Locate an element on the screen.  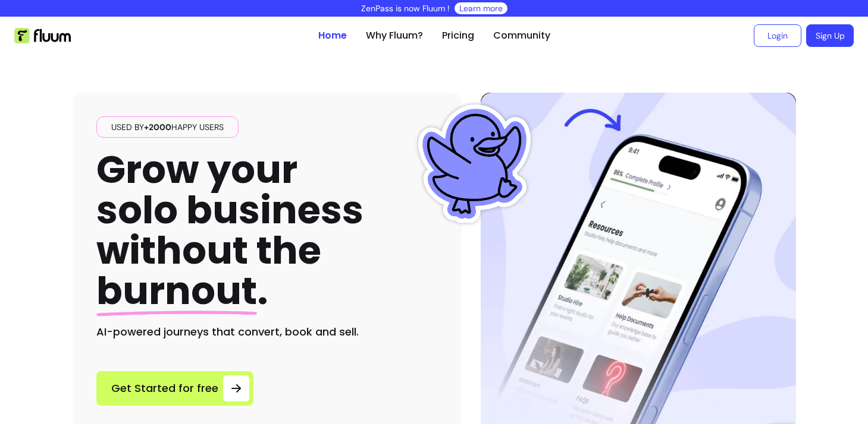
a: Learn more is located at coordinates (481, 8).